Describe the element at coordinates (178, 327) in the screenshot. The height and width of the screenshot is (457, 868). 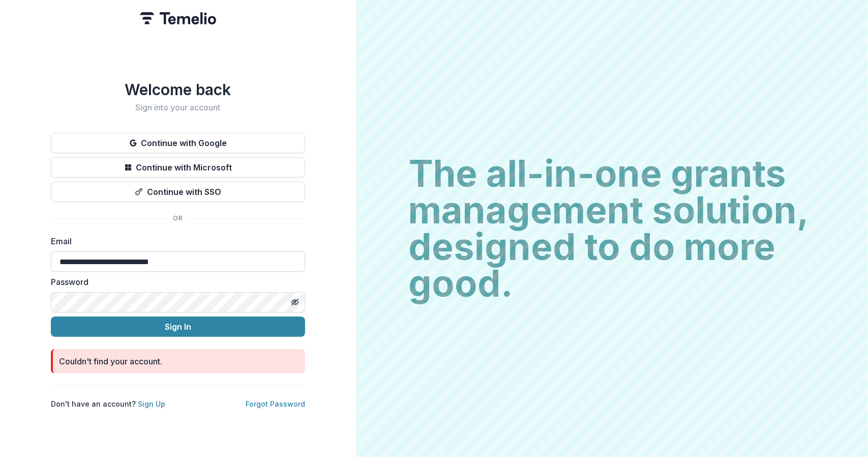
I see `button: Sign In` at that location.